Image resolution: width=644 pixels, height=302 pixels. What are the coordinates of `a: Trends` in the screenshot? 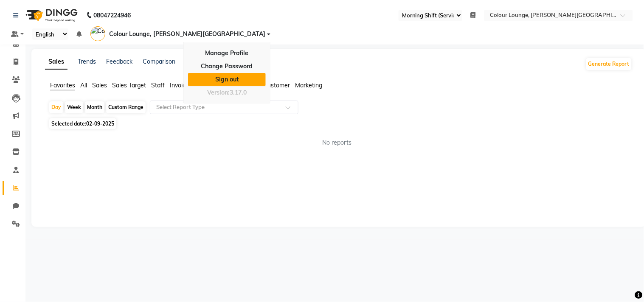 It's located at (87, 62).